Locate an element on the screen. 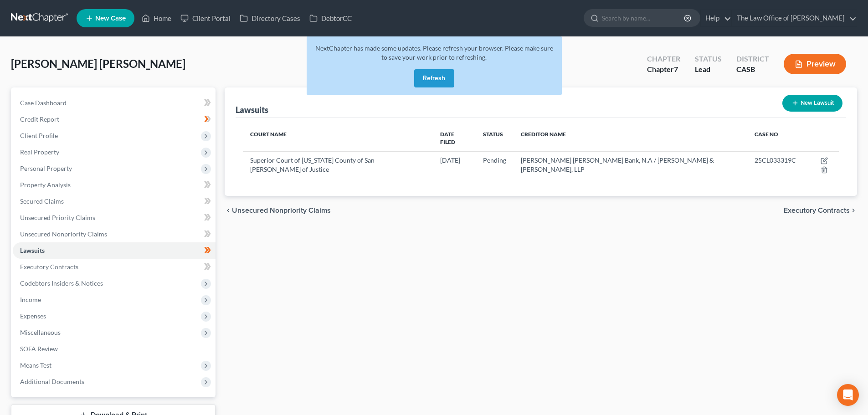 The width and height of the screenshot is (868, 415). a: Credit Report is located at coordinates (114, 120).